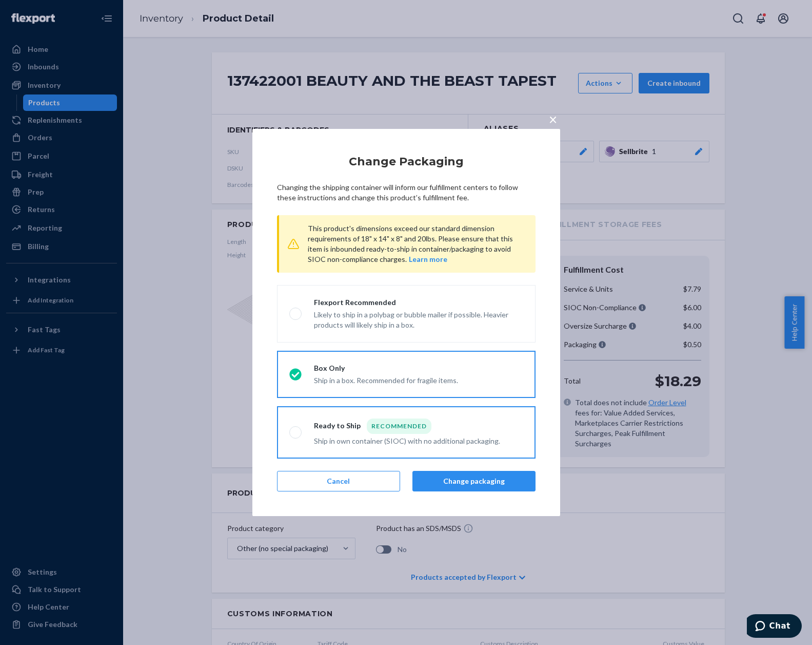 The image size is (812, 645). Describe the element at coordinates (415, 244) in the screenshot. I see `div: This product's dimensions exceed our standard dimension requirements of 18" x 14" x 8" and 20lbs....` at that location.